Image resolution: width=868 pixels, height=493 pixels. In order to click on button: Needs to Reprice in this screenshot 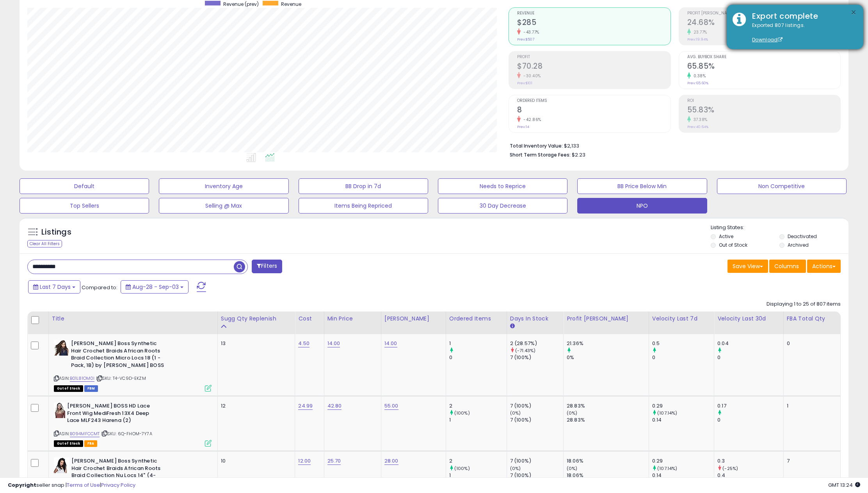, I will do `click(503, 186)`.